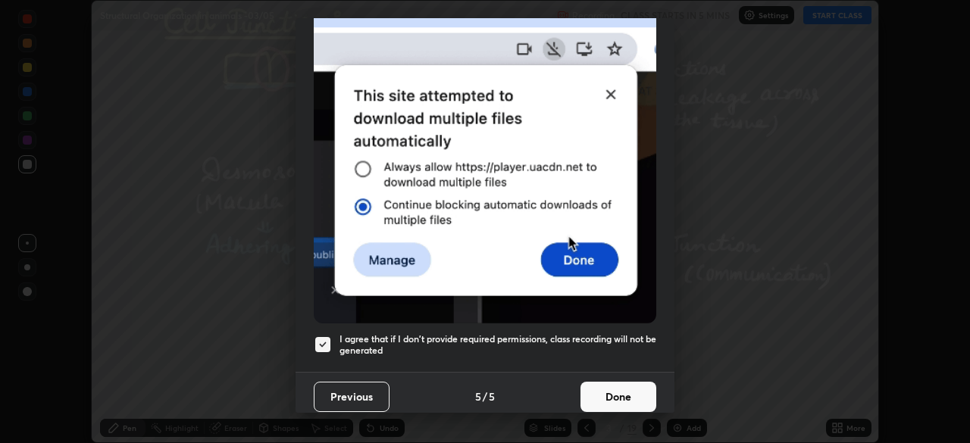 Image resolution: width=970 pixels, height=443 pixels. Describe the element at coordinates (498, 345) in the screenshot. I see `h5: I agree that if I don't provide required permissions, class recording will not be generated` at that location.